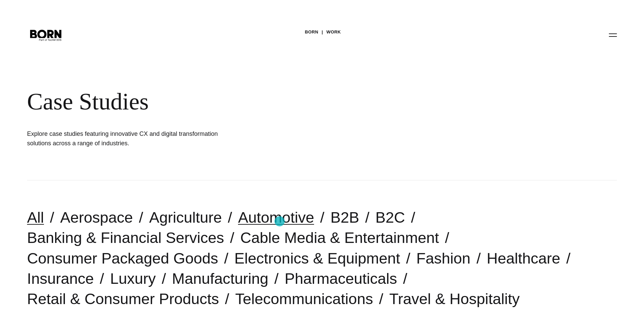 The height and width of the screenshot is (322, 644). What do you see at coordinates (185, 217) in the screenshot?
I see `a: Agriculture` at bounding box center [185, 217].